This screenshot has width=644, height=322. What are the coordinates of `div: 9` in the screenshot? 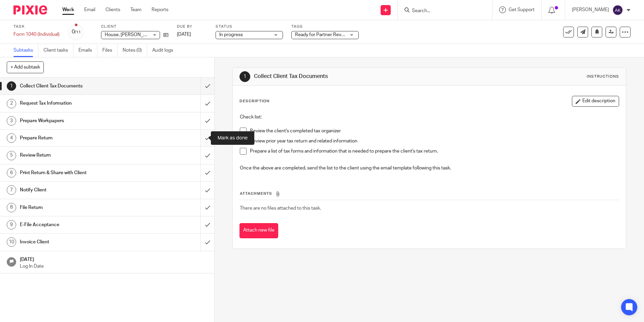 It's located at (12, 224).